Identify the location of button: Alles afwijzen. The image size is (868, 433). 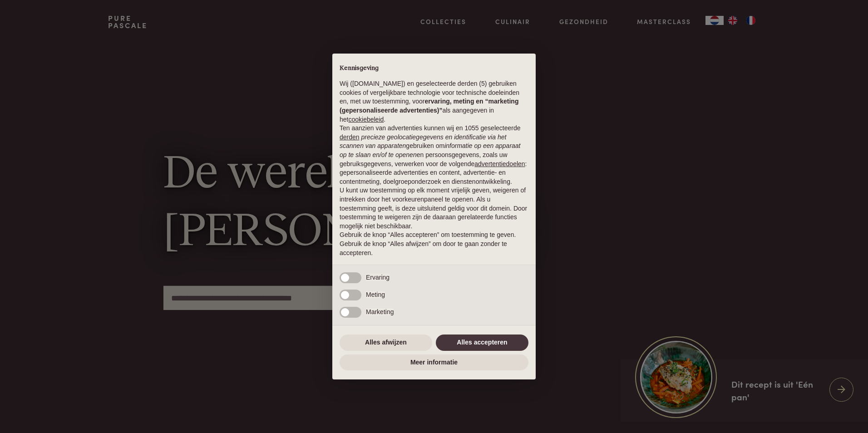
(386, 343).